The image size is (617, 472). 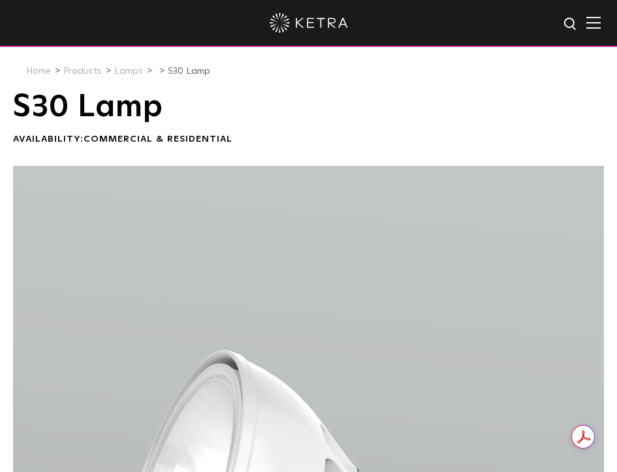 What do you see at coordinates (594, 22) in the screenshot?
I see `img: Hamburger%20Nav.svg` at bounding box center [594, 22].